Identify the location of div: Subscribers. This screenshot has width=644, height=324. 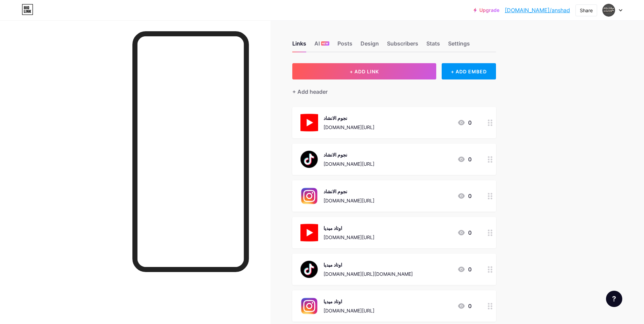
(403, 46).